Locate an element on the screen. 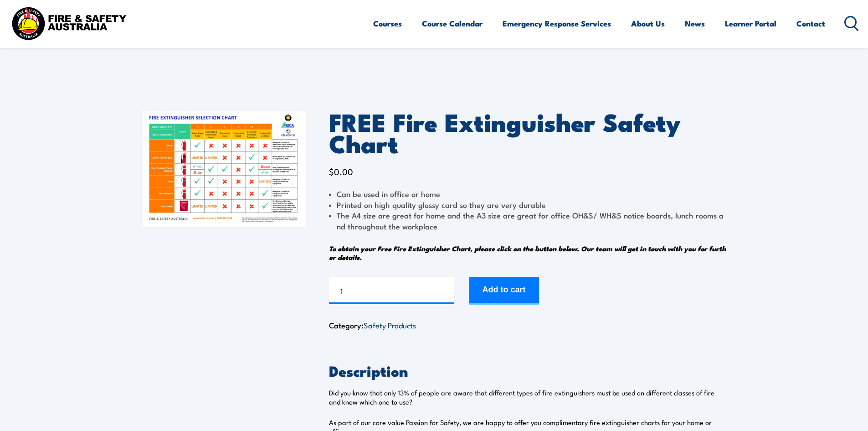 The image size is (868, 431). a: Emergency Response Services is located at coordinates (557, 23).